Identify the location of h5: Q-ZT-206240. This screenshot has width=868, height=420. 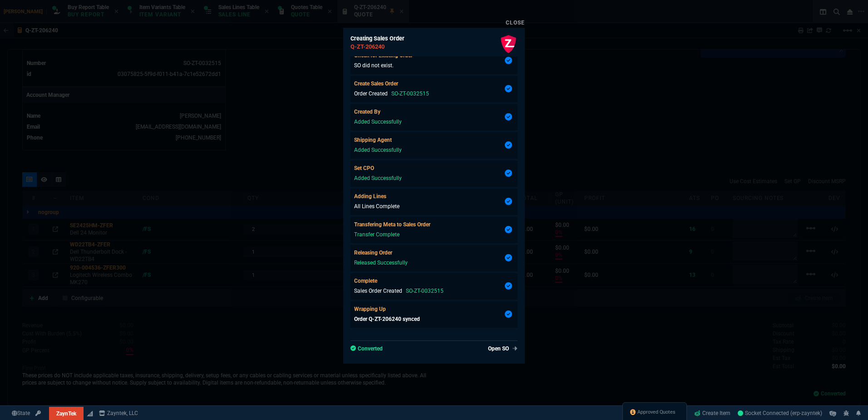
(434, 46).